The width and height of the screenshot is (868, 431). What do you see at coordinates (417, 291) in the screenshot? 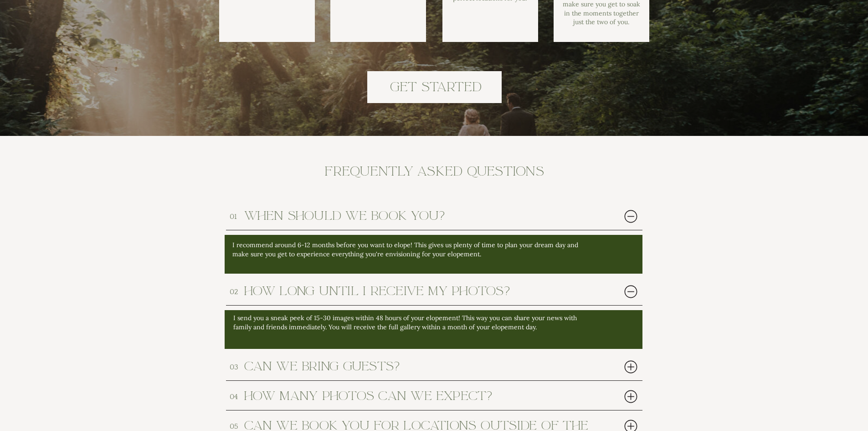
I see `h2: how long until i receive my photos?` at bounding box center [417, 291].